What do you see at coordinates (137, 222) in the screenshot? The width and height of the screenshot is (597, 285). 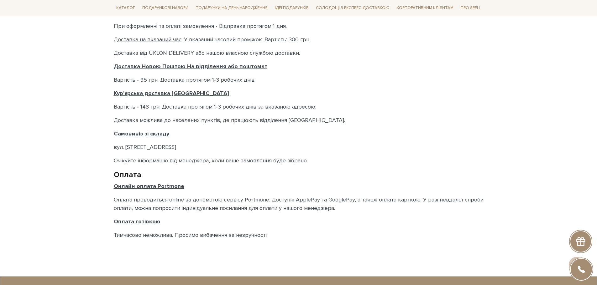 I see `u: Оплата готівкою` at bounding box center [137, 222].